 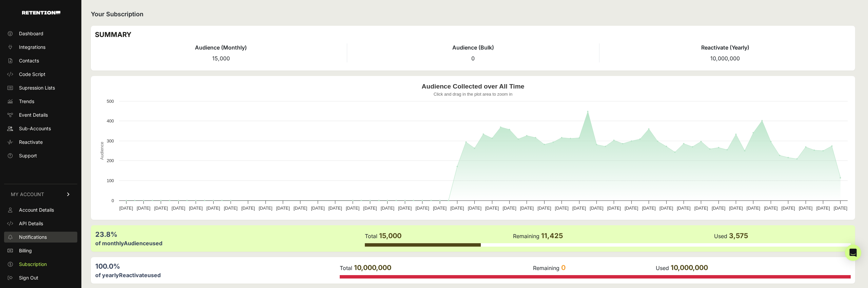 What do you see at coordinates (27, 101) in the screenshot?
I see `span: Trends` at bounding box center [27, 101].